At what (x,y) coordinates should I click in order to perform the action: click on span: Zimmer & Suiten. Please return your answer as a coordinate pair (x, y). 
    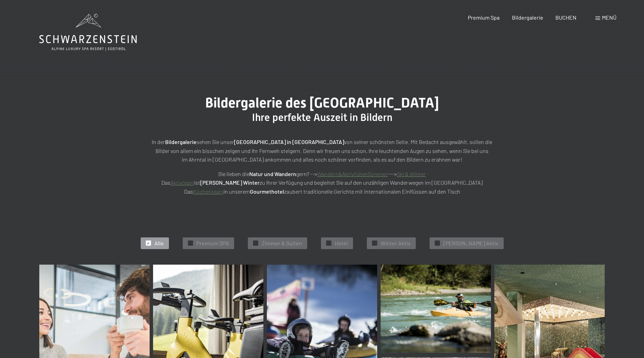
    Looking at the image, I should click on (281, 243).